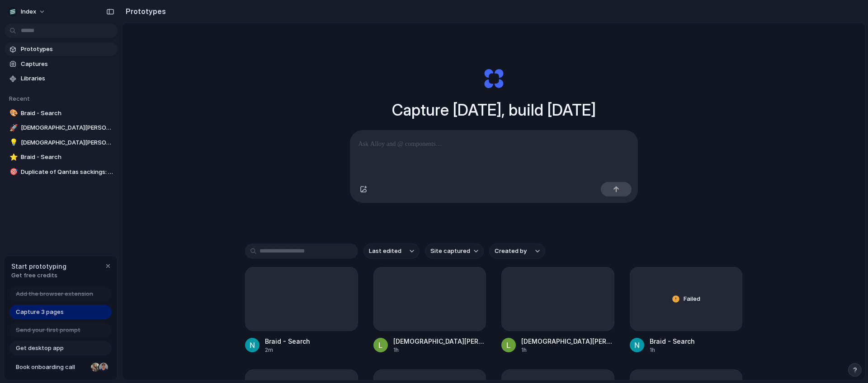 The width and height of the screenshot is (868, 383). What do you see at coordinates (67, 64) in the screenshot?
I see `span: Captures` at bounding box center [67, 64].